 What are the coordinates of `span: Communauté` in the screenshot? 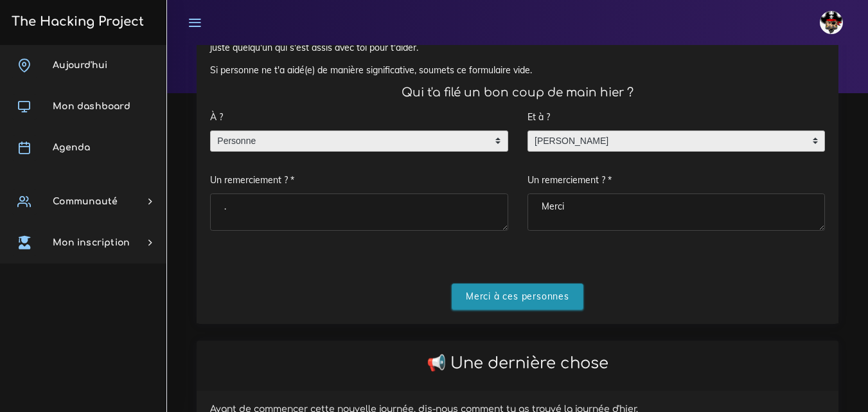 It's located at (85, 201).